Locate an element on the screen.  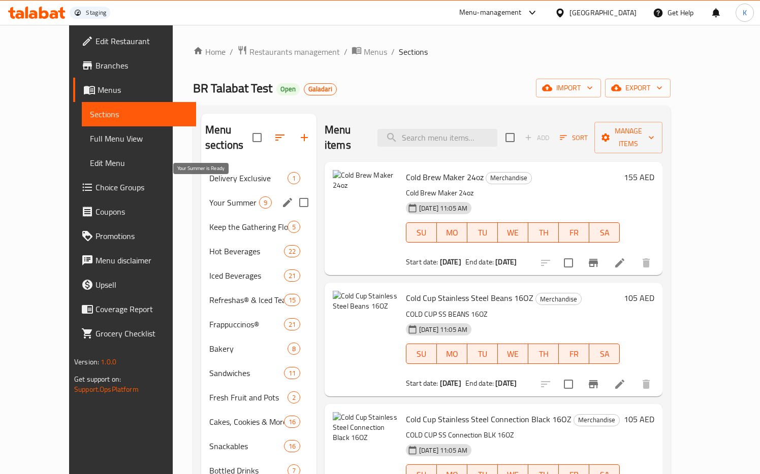
button: import is located at coordinates (568, 88).